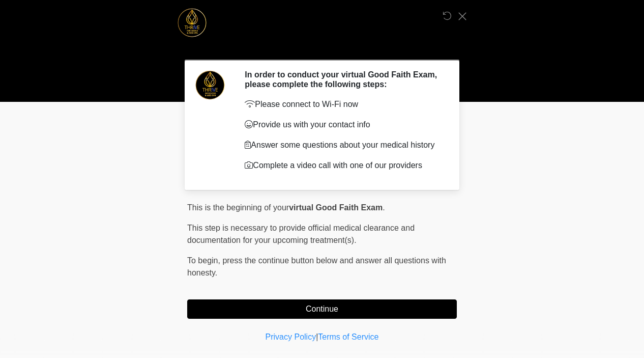 Image resolution: width=644 pixels, height=358 pixels. I want to click on p: Answer some questions about your medical history, so click(343, 145).